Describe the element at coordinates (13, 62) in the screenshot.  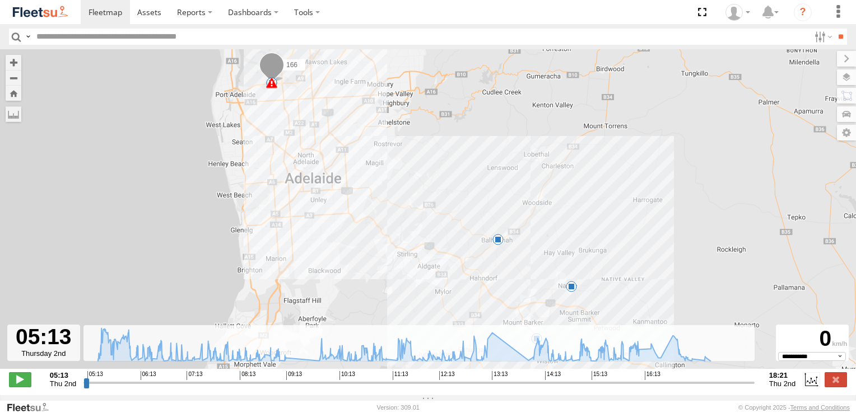
I see `button: Zoom in` at that location.